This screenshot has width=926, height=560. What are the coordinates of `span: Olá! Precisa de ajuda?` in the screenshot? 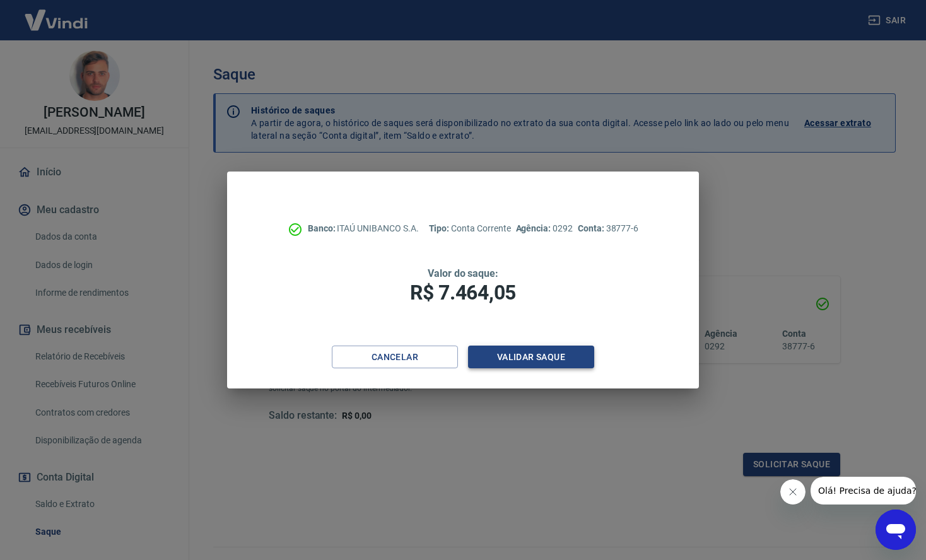 It's located at (57, 14).